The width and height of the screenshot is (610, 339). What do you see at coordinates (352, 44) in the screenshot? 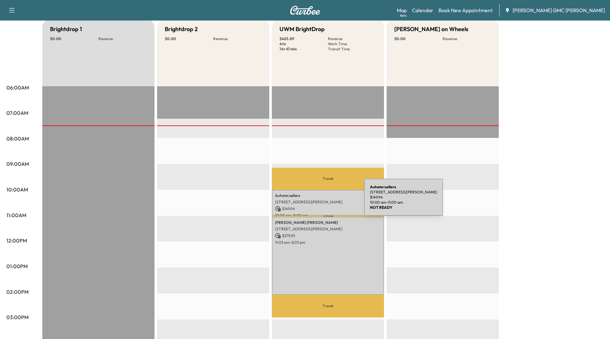
I see `p: Work Time` at bounding box center [352, 44].